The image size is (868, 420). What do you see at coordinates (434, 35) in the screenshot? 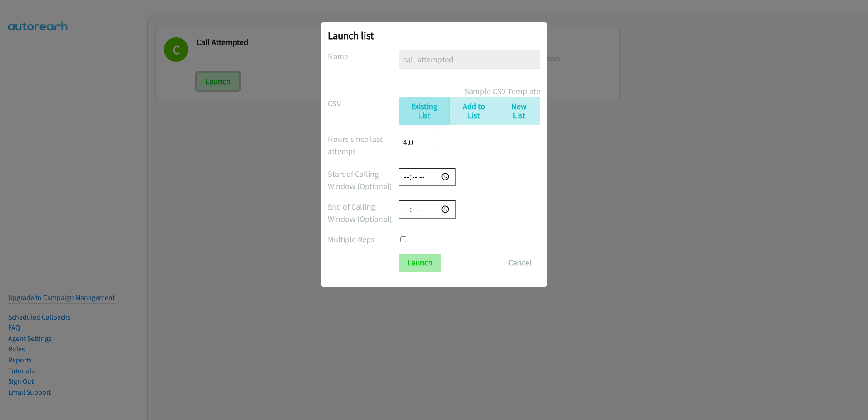
I see `h2: Launch list` at bounding box center [434, 35].